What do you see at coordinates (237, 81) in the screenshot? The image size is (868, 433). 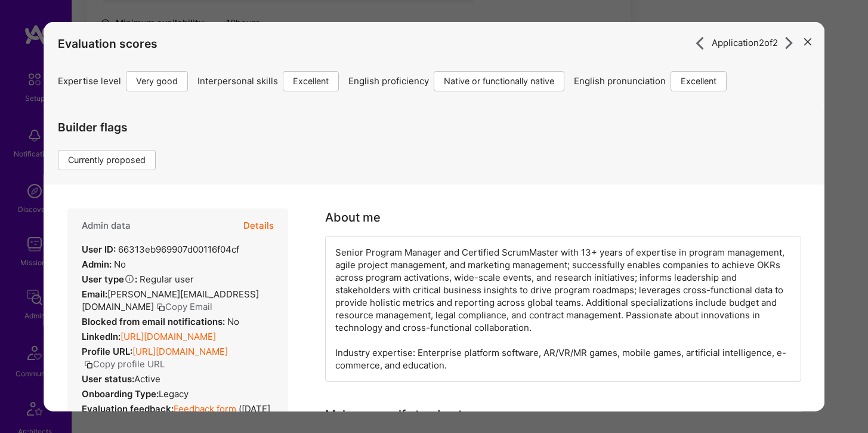 I see `span: Interpersonal skills` at bounding box center [237, 81].